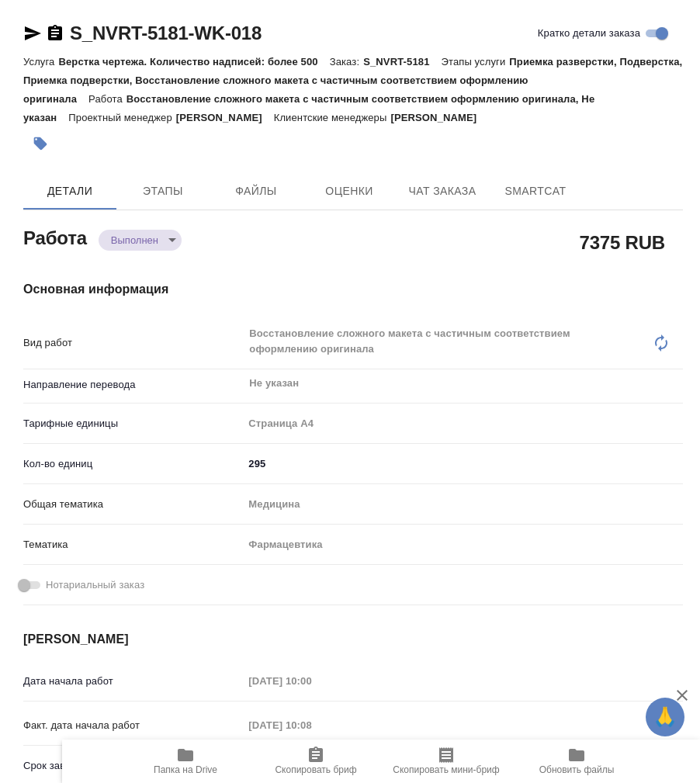 This screenshot has height=783, width=700. I want to click on span: Детали, so click(70, 191).